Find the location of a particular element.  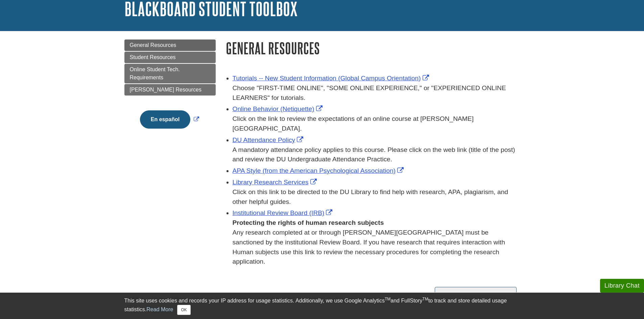

a: Next:Student Resources >> is located at coordinates (475, 295).